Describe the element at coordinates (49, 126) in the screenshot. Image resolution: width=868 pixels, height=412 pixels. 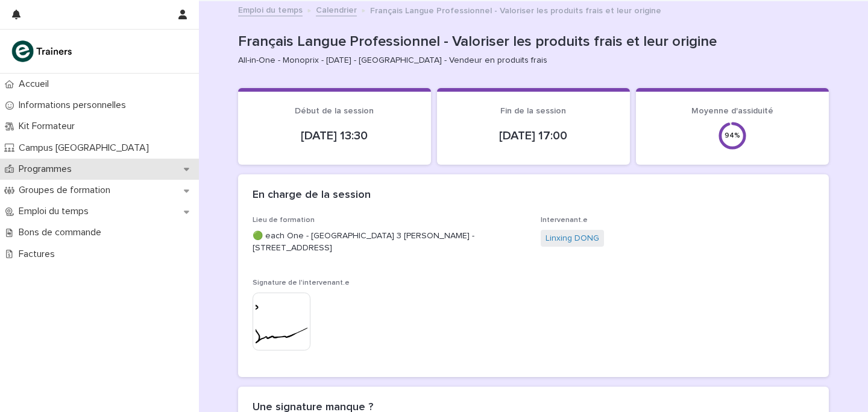
I see `p: Kit Formateur` at that location.